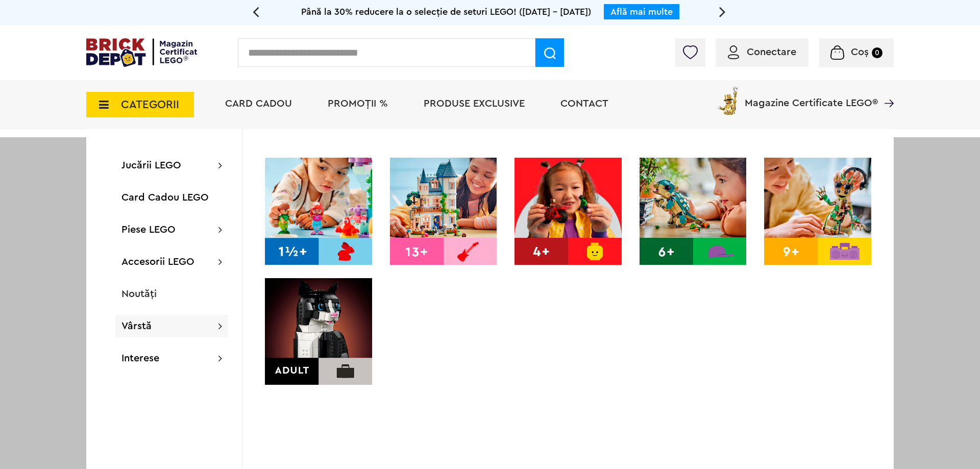 This screenshot has height=469, width=980. I want to click on span: CATEGORII, so click(150, 105).